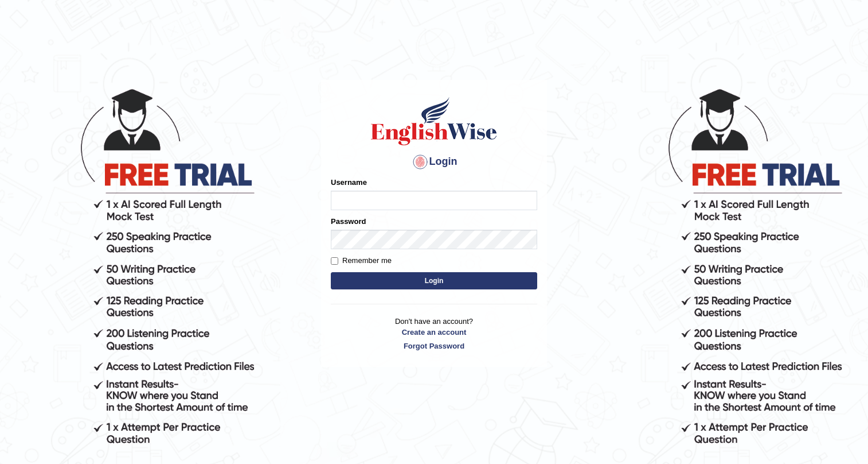 The width and height of the screenshot is (868, 464). What do you see at coordinates (334, 260) in the screenshot?
I see `input: Remember me` at bounding box center [334, 260].